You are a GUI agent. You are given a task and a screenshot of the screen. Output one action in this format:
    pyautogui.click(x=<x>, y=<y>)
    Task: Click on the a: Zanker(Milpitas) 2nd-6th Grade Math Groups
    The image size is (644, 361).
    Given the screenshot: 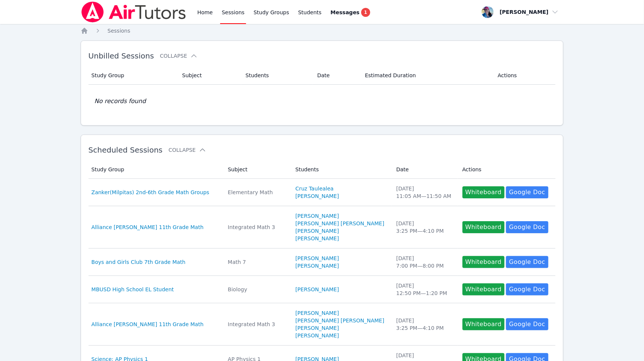 What is the action you would take?
    pyautogui.click(x=150, y=192)
    